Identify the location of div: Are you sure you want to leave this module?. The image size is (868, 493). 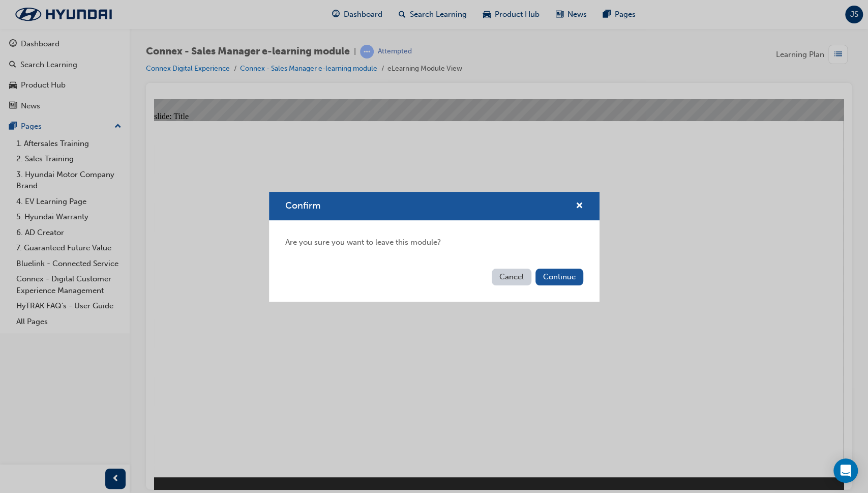
(434, 242).